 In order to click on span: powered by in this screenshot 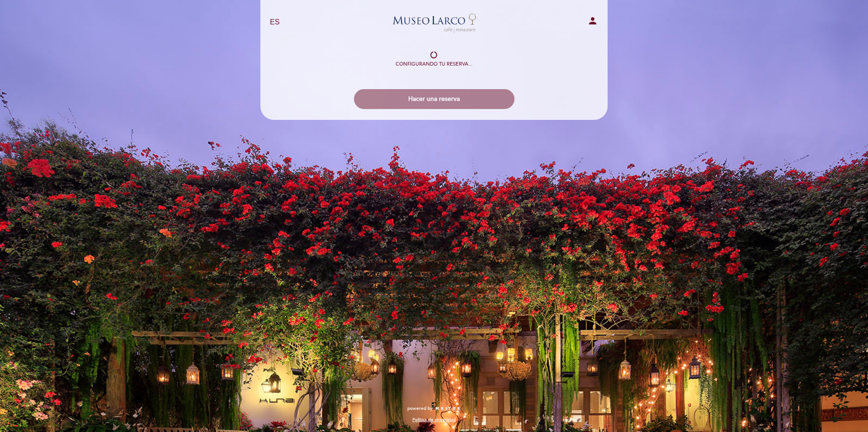, I will do `click(420, 409)`.